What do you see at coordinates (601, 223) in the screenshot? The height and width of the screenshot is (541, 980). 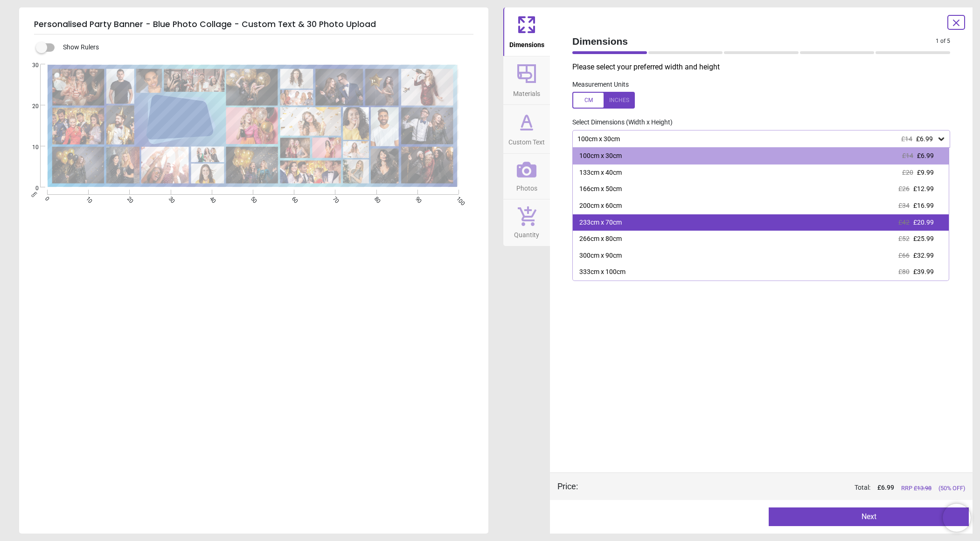 I see `div: 233cm x 70cm` at bounding box center [601, 223].